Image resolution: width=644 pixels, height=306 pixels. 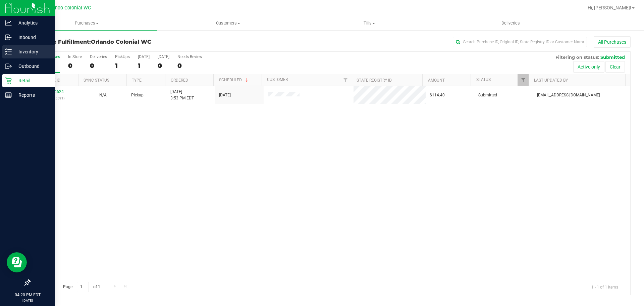 What do you see at coordinates (190, 57) in the screenshot?
I see `div: Needs Review` at bounding box center [190, 57].